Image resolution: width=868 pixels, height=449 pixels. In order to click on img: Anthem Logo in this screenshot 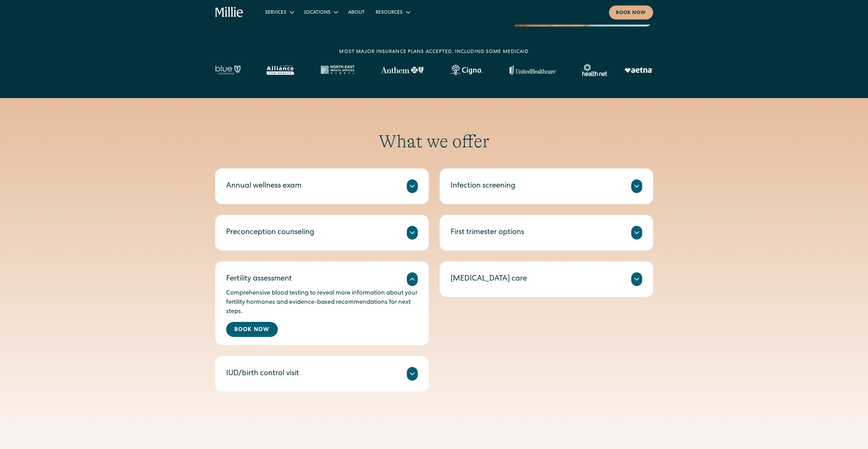, I will do `click(402, 70)`.